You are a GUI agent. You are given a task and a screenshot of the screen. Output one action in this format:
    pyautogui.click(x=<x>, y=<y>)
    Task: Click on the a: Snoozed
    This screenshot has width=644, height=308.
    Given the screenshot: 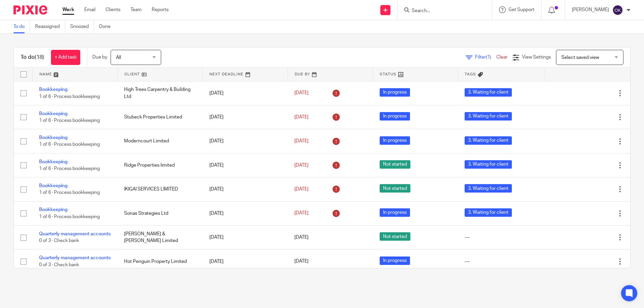 What is the action you would take?
    pyautogui.click(x=82, y=27)
    